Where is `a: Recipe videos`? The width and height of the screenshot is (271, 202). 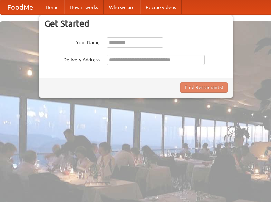 a: Recipe videos is located at coordinates (161, 7).